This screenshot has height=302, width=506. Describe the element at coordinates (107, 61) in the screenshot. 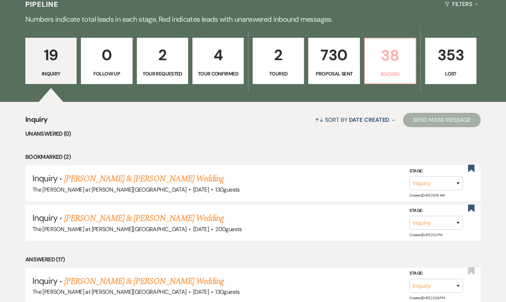

I see `a: 0Follow Up` at that location.